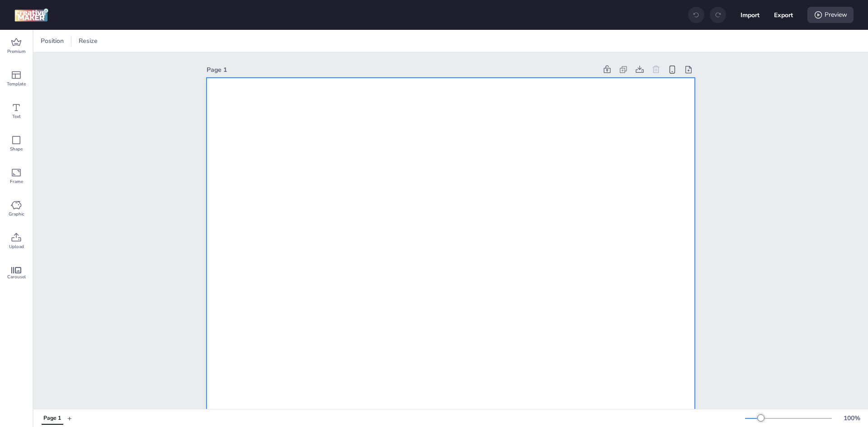  What do you see at coordinates (851, 418) in the screenshot?
I see `div: 100 %` at bounding box center [851, 418].